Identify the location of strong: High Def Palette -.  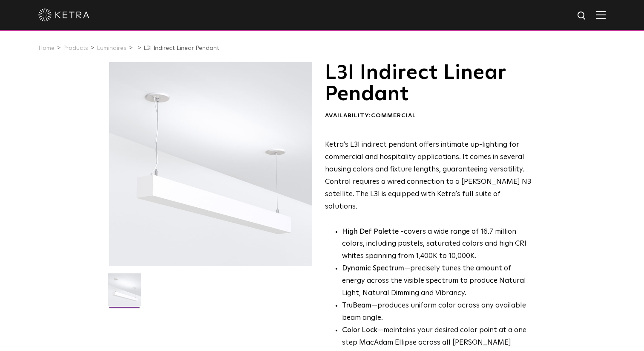
(373, 232).